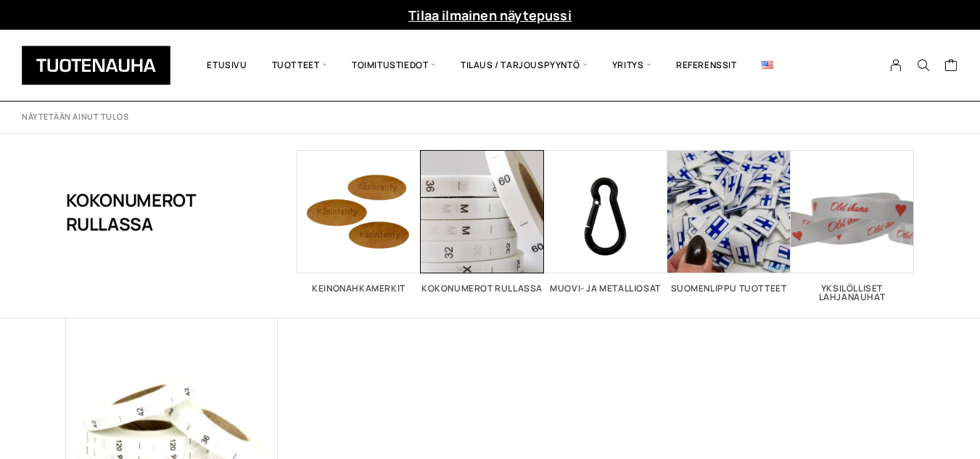  What do you see at coordinates (768, 64) in the screenshot?
I see `img: English` at bounding box center [768, 64].